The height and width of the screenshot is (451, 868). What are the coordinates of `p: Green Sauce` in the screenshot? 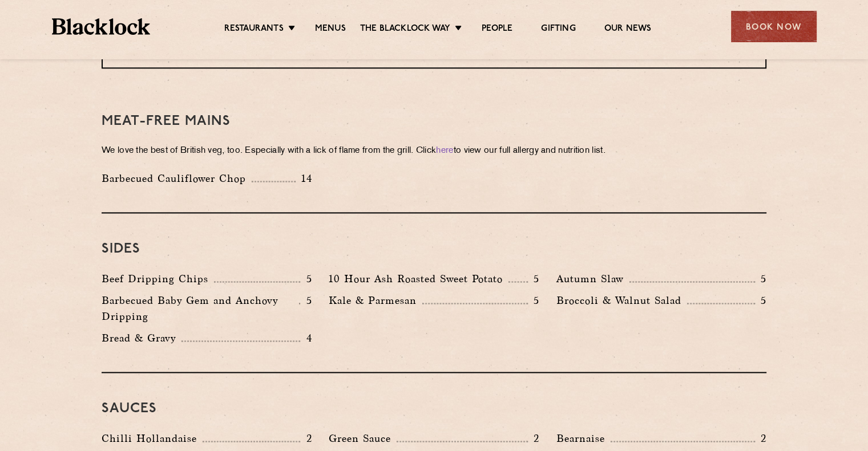 It's located at (362, 438).